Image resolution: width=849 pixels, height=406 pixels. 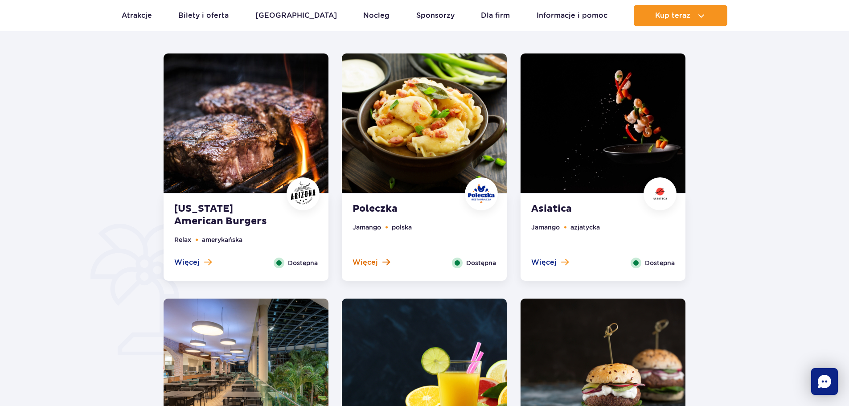 What do you see at coordinates (402, 227) in the screenshot?
I see `li: polska` at bounding box center [402, 227].